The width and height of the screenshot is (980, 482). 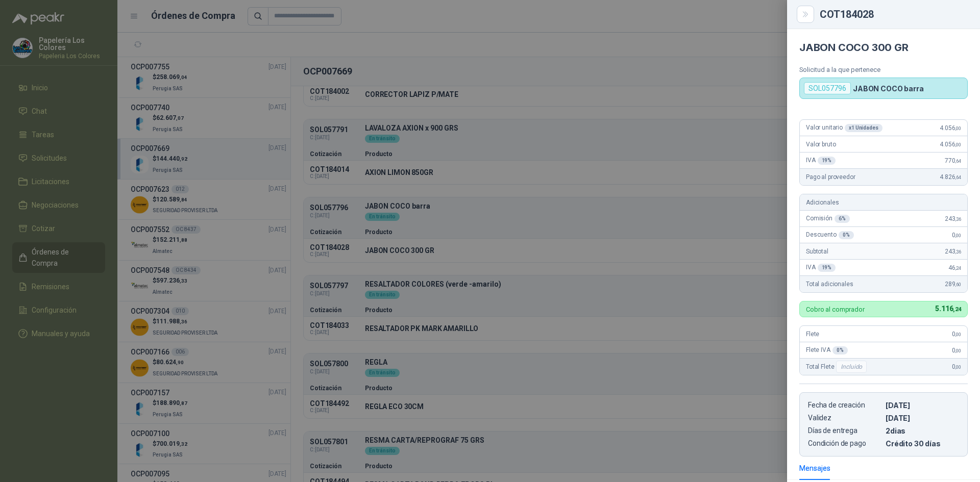 What do you see at coordinates (805, 14) in the screenshot?
I see `button: Close` at bounding box center [805, 14].